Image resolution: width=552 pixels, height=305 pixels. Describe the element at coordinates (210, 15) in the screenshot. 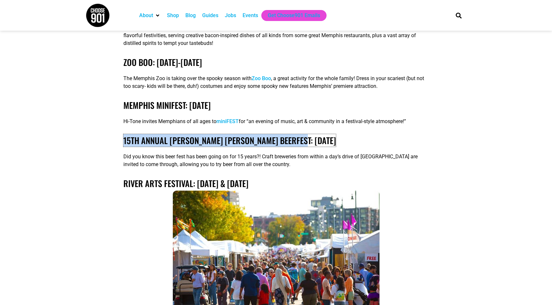

I see `div: Guides` at that location.